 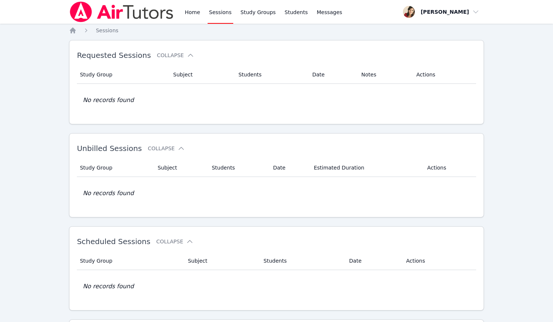 I want to click on img: Air Tutors, so click(x=121, y=12).